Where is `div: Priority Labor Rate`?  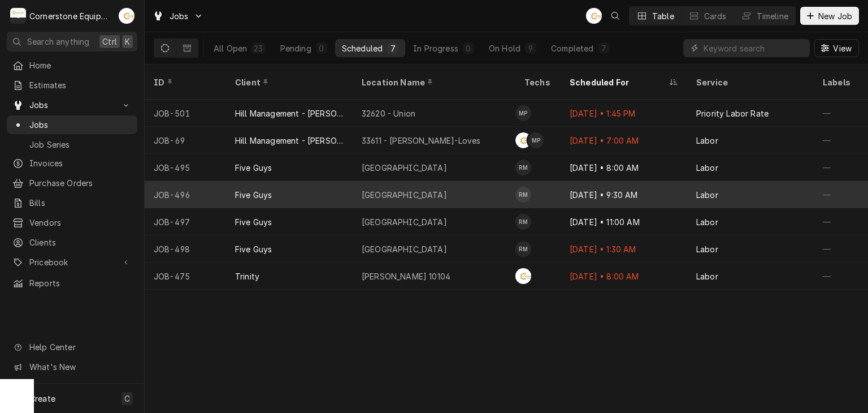
div: Priority Labor Rate is located at coordinates (732, 113).